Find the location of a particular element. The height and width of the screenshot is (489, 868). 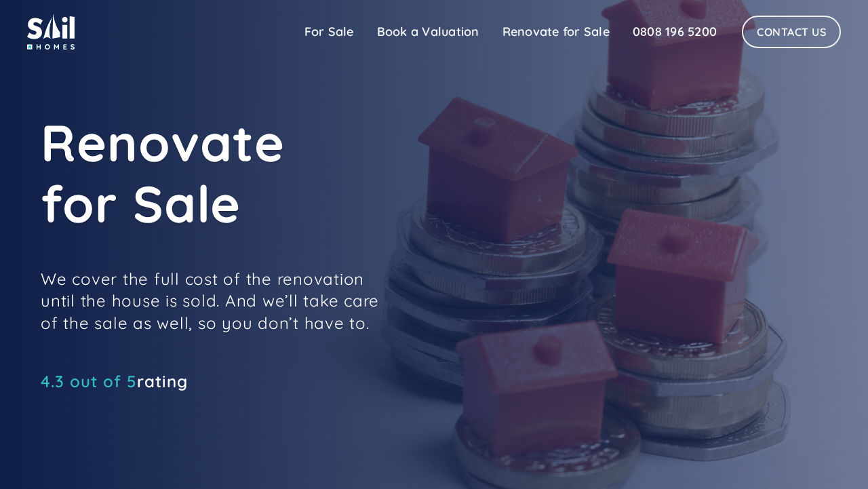

a: For Sale is located at coordinates (328, 32).